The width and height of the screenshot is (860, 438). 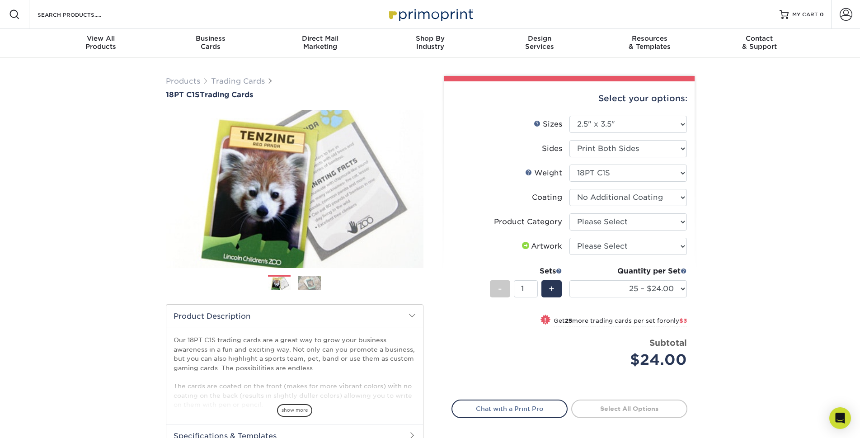 What do you see at coordinates (632, 360) in the screenshot?
I see `div: $24.00` at bounding box center [632, 360].